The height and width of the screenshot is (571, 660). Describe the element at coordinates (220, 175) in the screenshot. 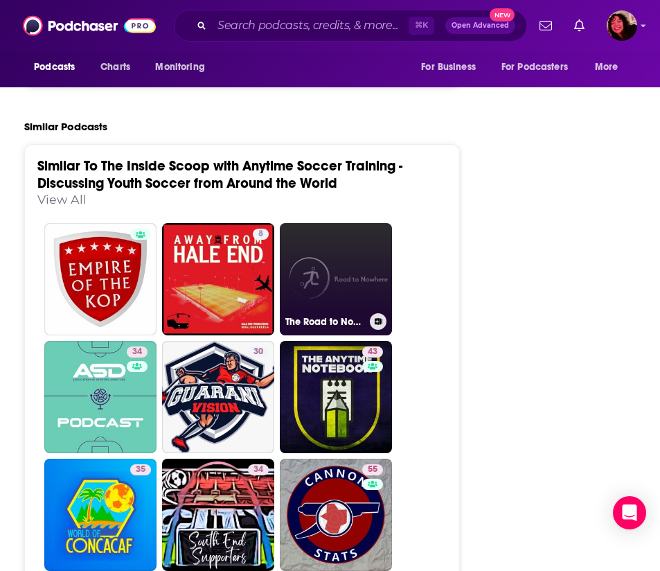

I see `a: Similar To The Inside Scoop with Anytime Soccer Training - Discussing Youth Soccer from Around th...` at that location.